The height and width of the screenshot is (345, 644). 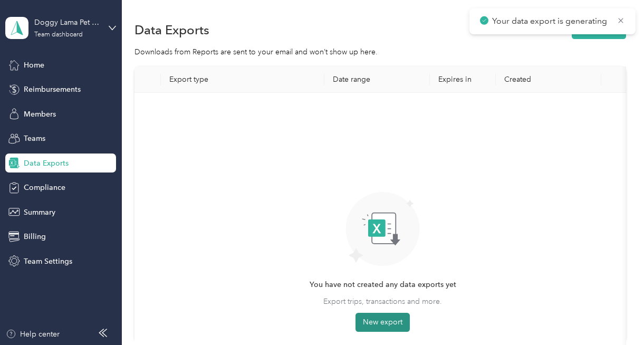 I want to click on p: Your data export is generating, so click(x=551, y=21).